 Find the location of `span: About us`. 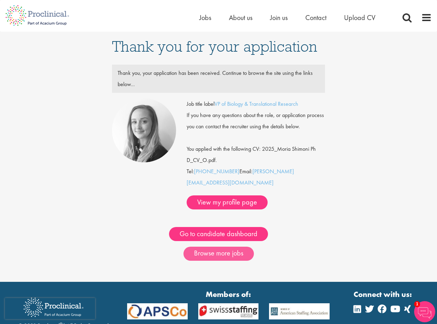

span: About us is located at coordinates (240, 18).